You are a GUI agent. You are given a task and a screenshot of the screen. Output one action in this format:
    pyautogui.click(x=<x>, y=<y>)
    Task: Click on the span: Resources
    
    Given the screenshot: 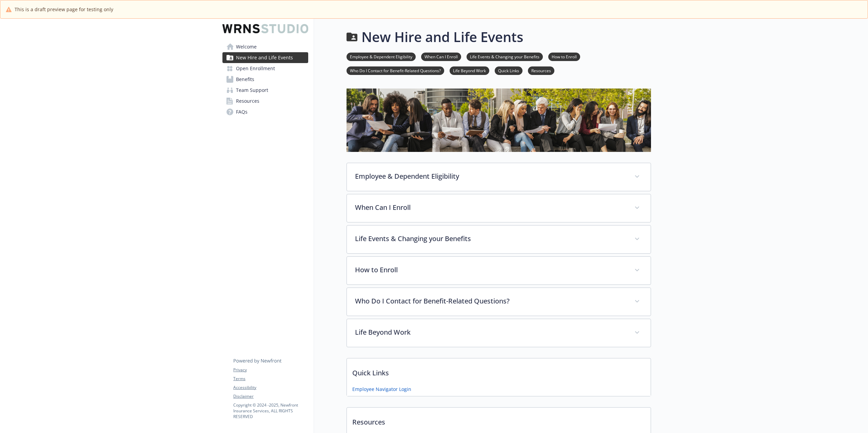 What is the action you would take?
    pyautogui.click(x=248, y=101)
    